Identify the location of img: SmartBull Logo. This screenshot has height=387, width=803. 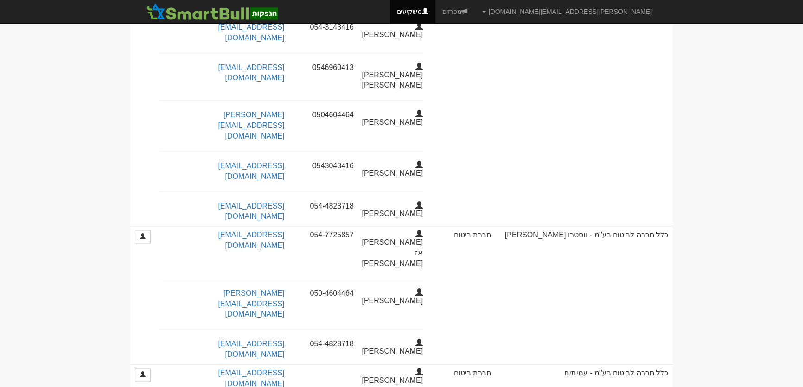
(212, 12).